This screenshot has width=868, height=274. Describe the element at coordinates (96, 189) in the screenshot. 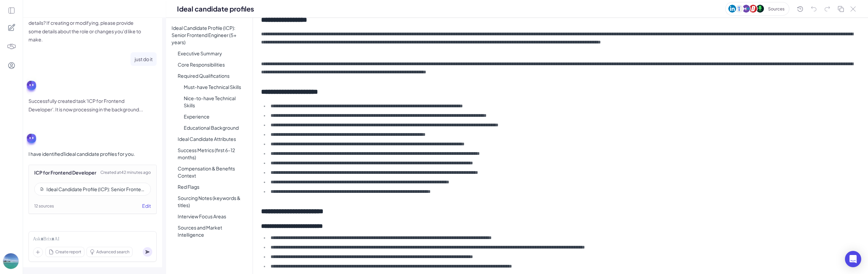

I see `div: Ideal Candidate Profile (ICP): Senior Frontend Engineer (5+ years)` at that location.